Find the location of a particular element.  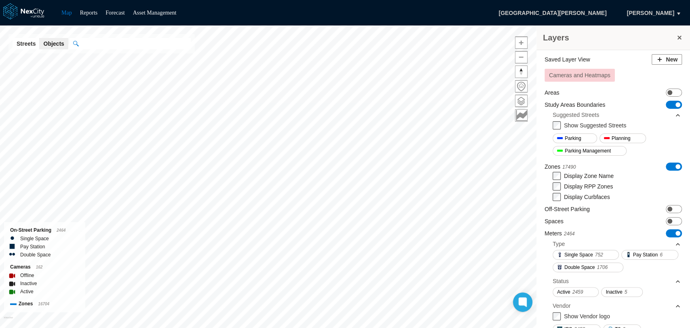

span: Single Space is located at coordinates (579, 255).